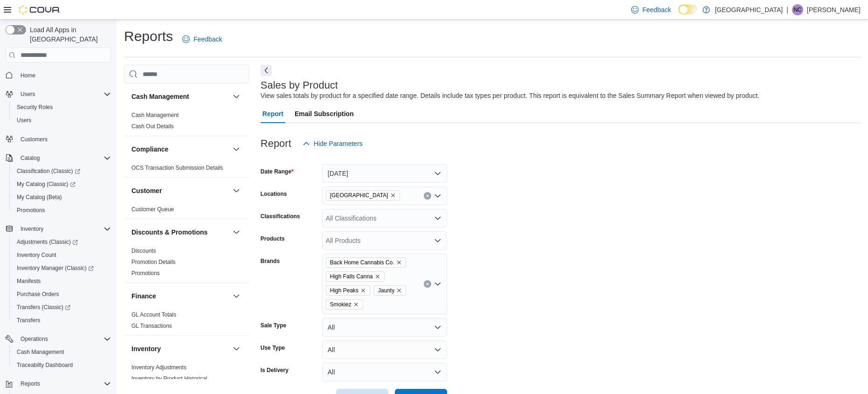  What do you see at coordinates (44, 307) in the screenshot?
I see `span: Transfers (Classic)` at bounding box center [44, 307].